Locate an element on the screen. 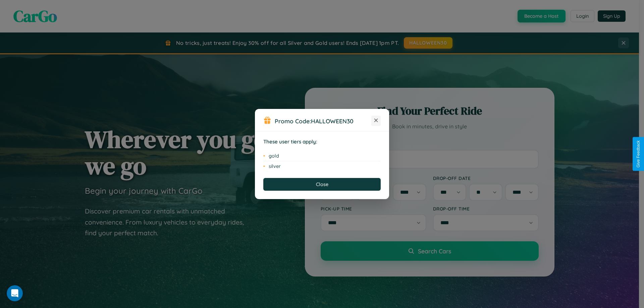 This screenshot has width=644, height=308. h3: Promo Code: is located at coordinates (324, 121).